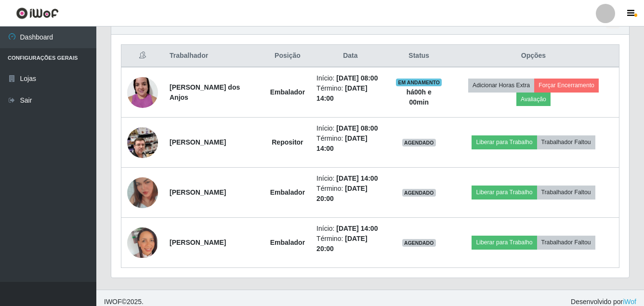 Image resolution: width=644 pixels, height=306 pixels. What do you see at coordinates (419, 56) in the screenshot?
I see `th: Status` at bounding box center [419, 56].